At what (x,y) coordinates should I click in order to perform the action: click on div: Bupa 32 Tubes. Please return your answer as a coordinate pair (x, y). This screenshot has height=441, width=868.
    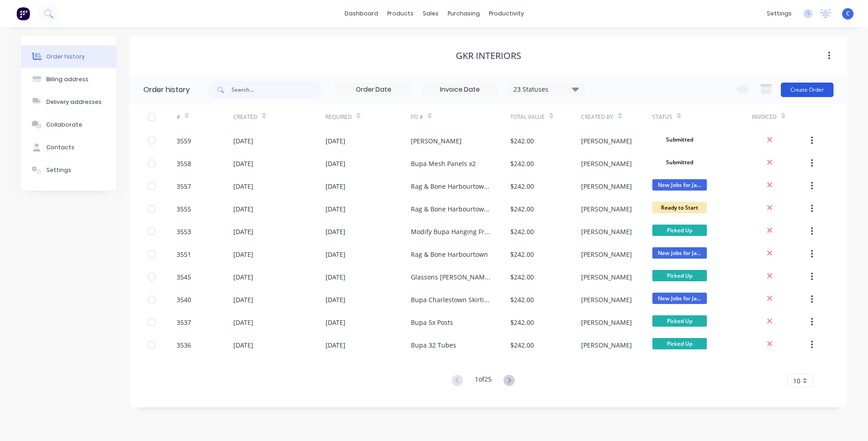
    Looking at the image, I should click on (434, 345).